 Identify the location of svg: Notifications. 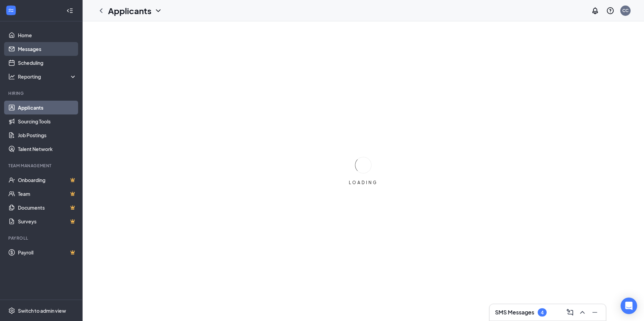
(595, 10).